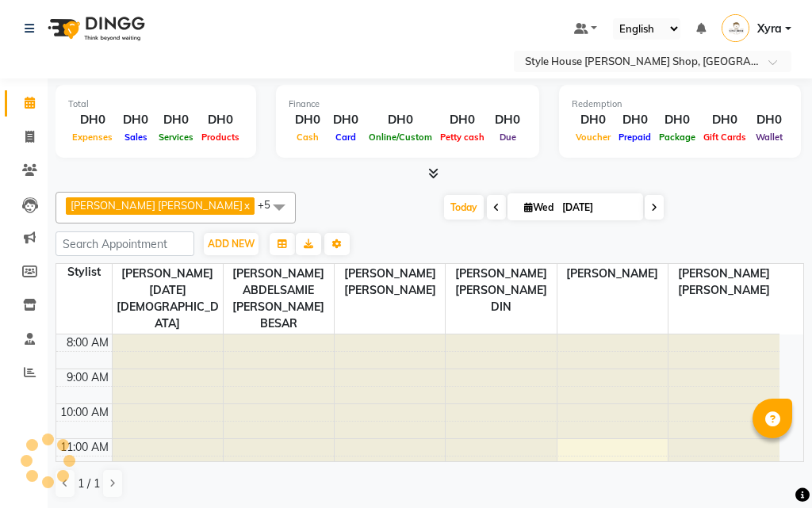 This screenshot has height=508, width=812. Describe the element at coordinates (230, 243) in the screenshot. I see `span: ADD NEW` at that location.